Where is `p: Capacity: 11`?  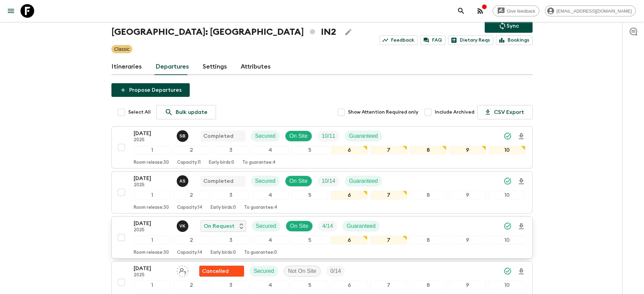
p: Capacity: 11 is located at coordinates (189, 162).